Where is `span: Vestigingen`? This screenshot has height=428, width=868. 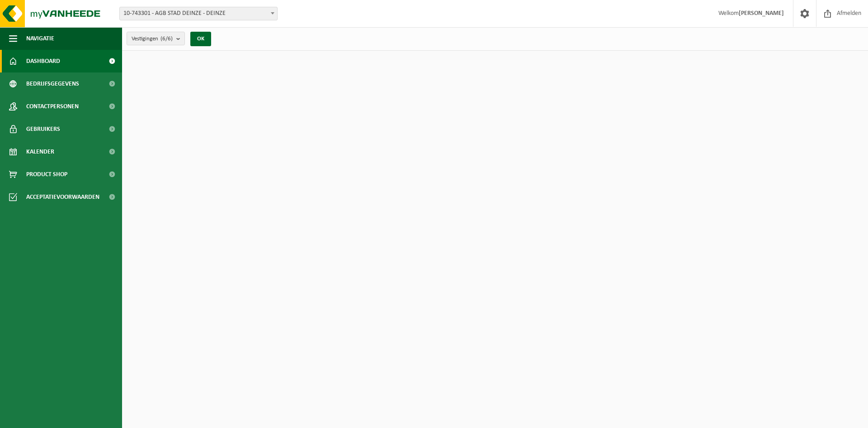 span: Vestigingen is located at coordinates (152, 39).